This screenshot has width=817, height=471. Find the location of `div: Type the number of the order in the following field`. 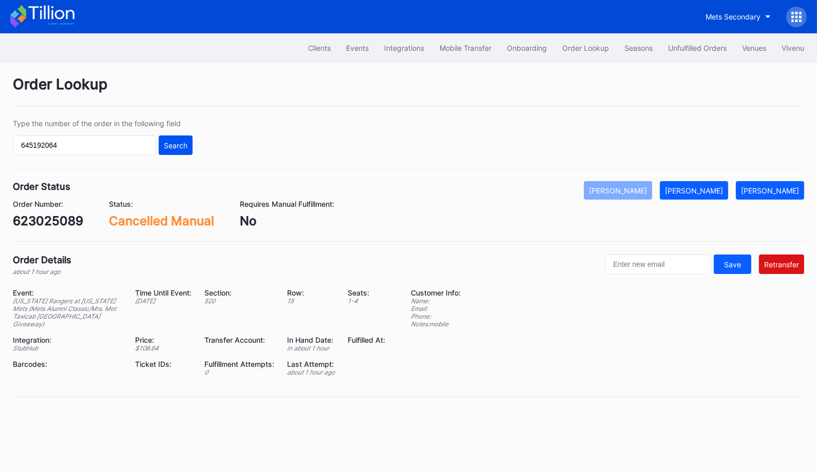

div: Type the number of the order in the following field is located at coordinates (103, 123).